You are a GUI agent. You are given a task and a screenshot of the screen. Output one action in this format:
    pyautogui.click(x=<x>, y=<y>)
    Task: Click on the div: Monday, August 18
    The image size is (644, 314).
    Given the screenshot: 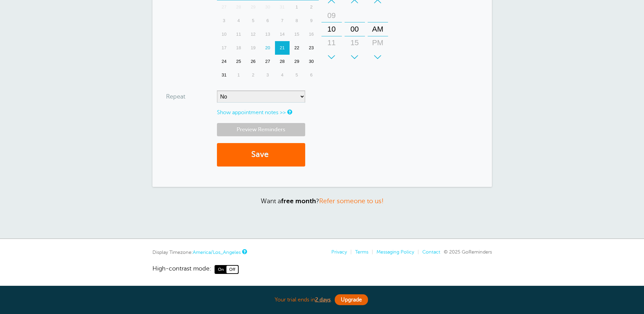 What is the action you would take?
    pyautogui.click(x=238, y=48)
    